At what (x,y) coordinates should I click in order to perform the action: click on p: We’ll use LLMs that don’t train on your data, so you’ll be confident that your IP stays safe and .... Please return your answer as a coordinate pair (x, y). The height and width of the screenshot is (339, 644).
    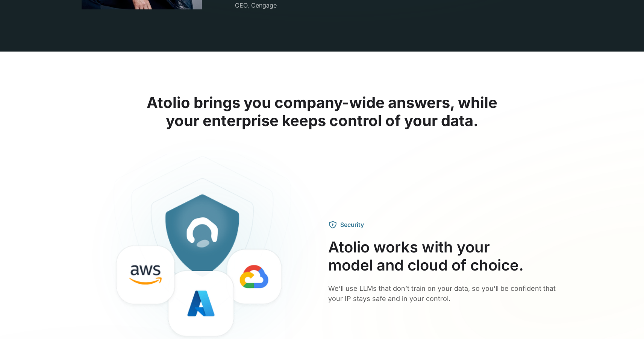
    Looking at the image, I should click on (446, 294).